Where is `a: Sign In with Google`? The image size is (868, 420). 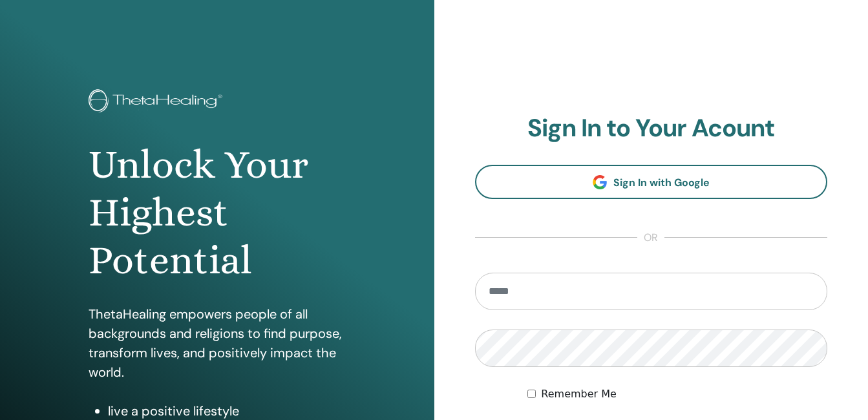 a: Sign In with Google is located at coordinates (652, 182).